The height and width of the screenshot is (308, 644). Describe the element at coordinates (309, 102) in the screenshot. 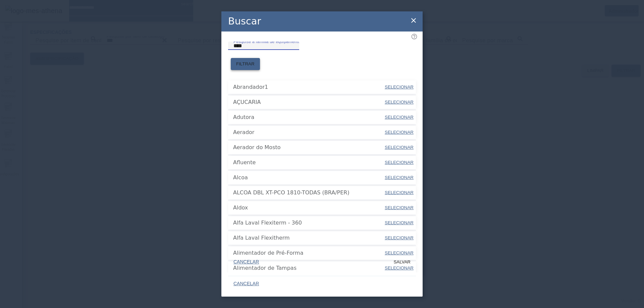

I see `span: AÇUCARIA` at that location.